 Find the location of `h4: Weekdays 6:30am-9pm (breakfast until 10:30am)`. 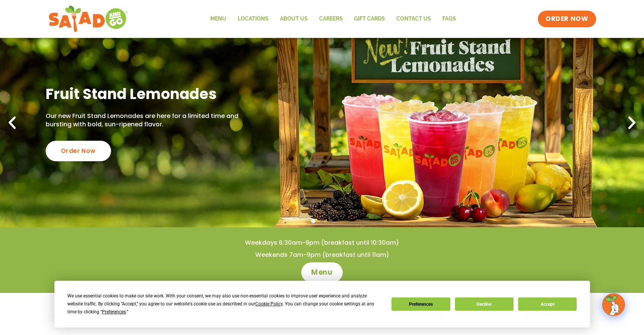

h4: Weekdays 6:30am-9pm (breakfast until 10:30am) is located at coordinates (322, 243).